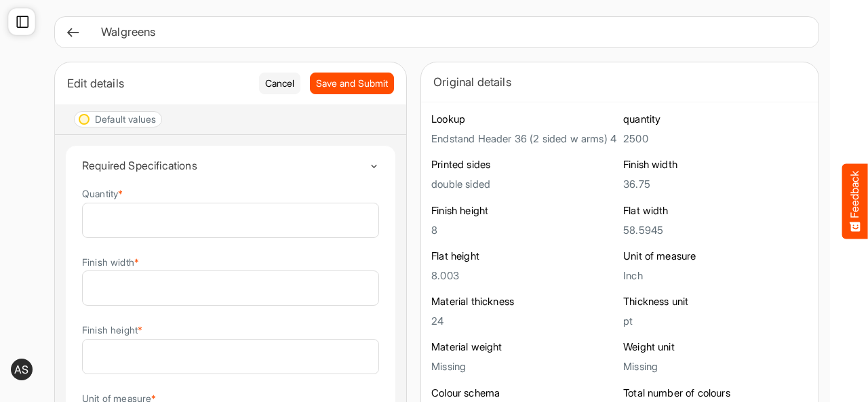 This screenshot has width=868, height=402. What do you see at coordinates (523, 183) in the screenshot?
I see `h5: double sided` at bounding box center [523, 183].